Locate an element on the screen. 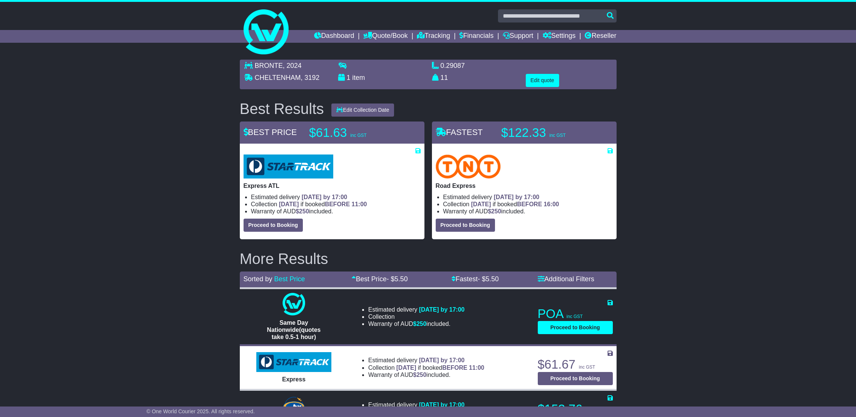  p: $122.33 is located at coordinates (548, 133).